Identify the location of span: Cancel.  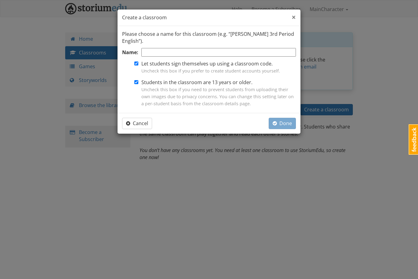
(137, 123).